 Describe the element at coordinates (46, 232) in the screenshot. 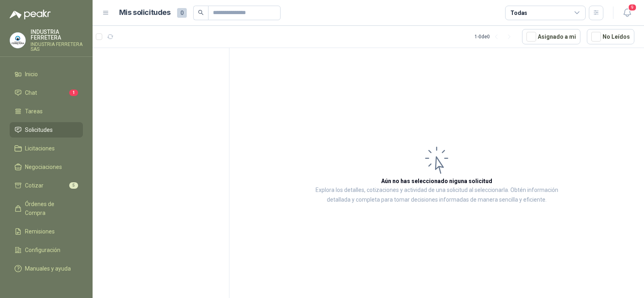

I see `a: Remisiones` at that location.